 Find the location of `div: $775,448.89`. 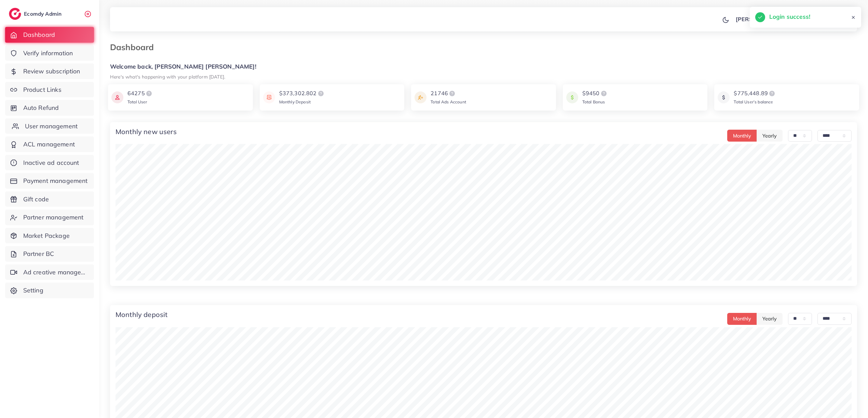

div: $775,448.89 is located at coordinates (754, 94).